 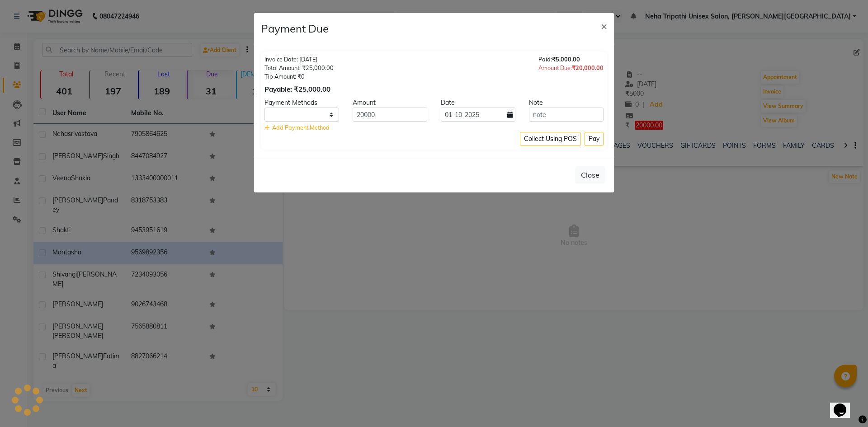 What do you see at coordinates (571, 68) in the screenshot?
I see `div: Amount Due:` at bounding box center [571, 68].